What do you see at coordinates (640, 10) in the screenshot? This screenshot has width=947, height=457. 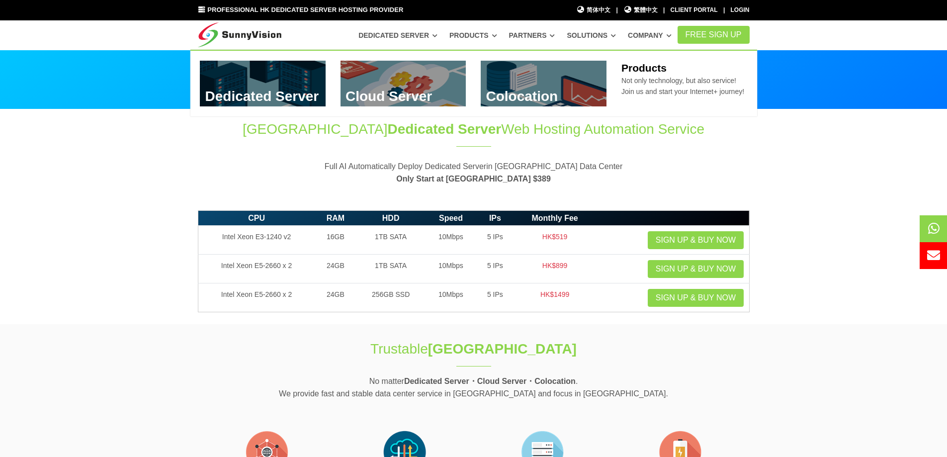 I see `a: 繁體中文` at bounding box center [640, 10].